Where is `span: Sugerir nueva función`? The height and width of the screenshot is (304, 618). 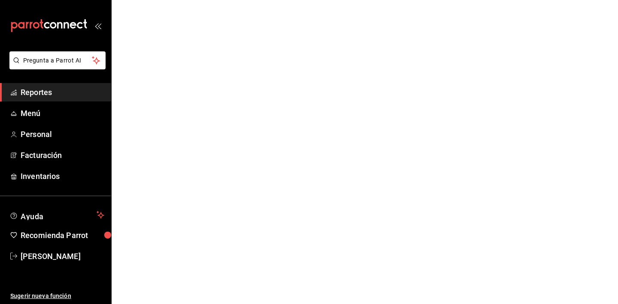
span: Sugerir nueva función is located at coordinates (57, 296).